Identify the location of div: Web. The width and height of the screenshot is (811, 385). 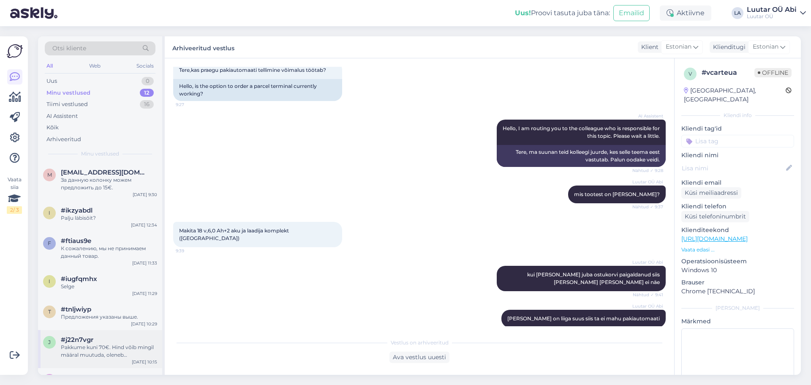
(95, 66).